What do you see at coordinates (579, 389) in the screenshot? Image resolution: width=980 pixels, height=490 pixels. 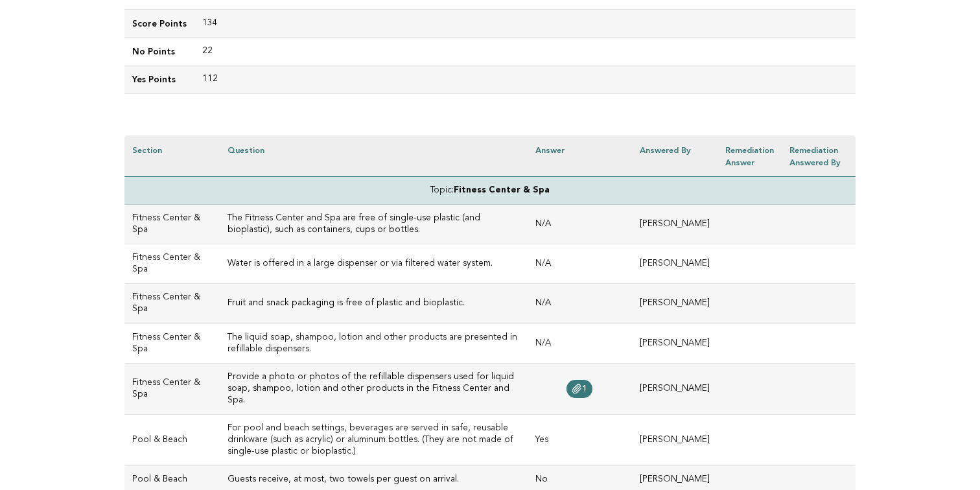 I see `a: 1` at bounding box center [579, 389].